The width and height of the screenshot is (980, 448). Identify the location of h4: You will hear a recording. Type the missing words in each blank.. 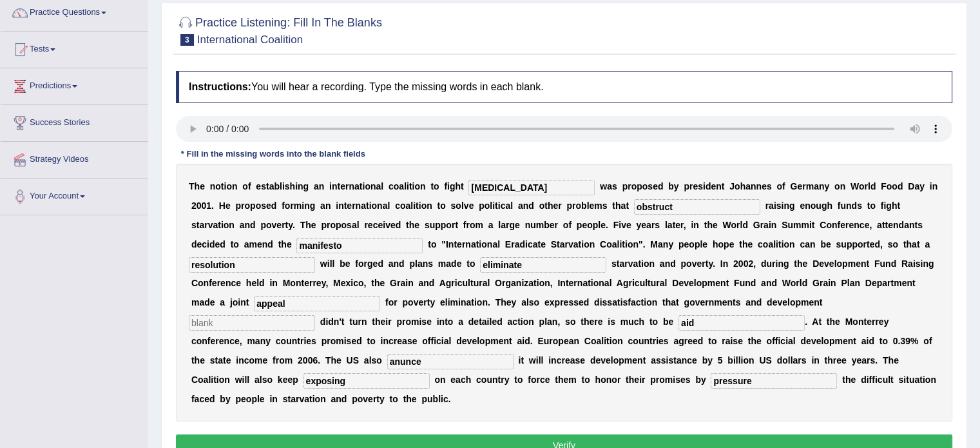
(564, 87).